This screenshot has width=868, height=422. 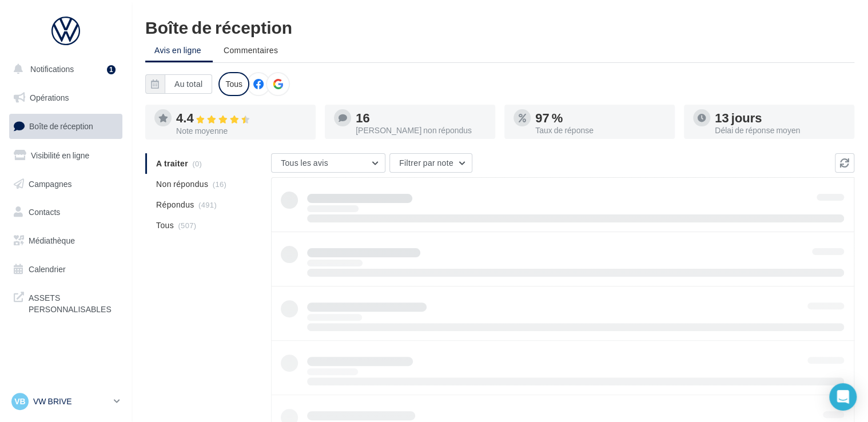 What do you see at coordinates (182, 184) in the screenshot?
I see `span: Non répondus` at bounding box center [182, 184].